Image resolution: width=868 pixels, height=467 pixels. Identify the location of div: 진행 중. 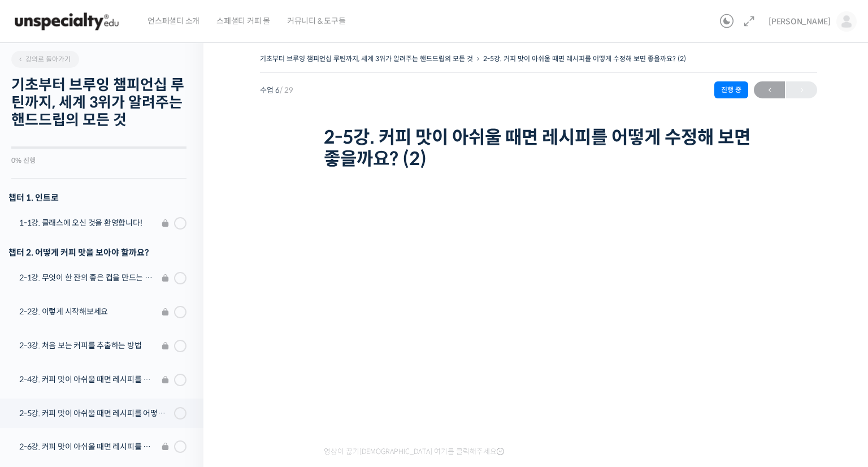
(732, 90).